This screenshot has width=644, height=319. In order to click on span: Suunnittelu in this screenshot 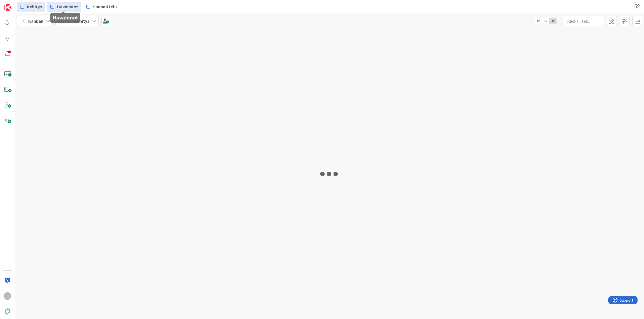, I will do `click(105, 7)`.